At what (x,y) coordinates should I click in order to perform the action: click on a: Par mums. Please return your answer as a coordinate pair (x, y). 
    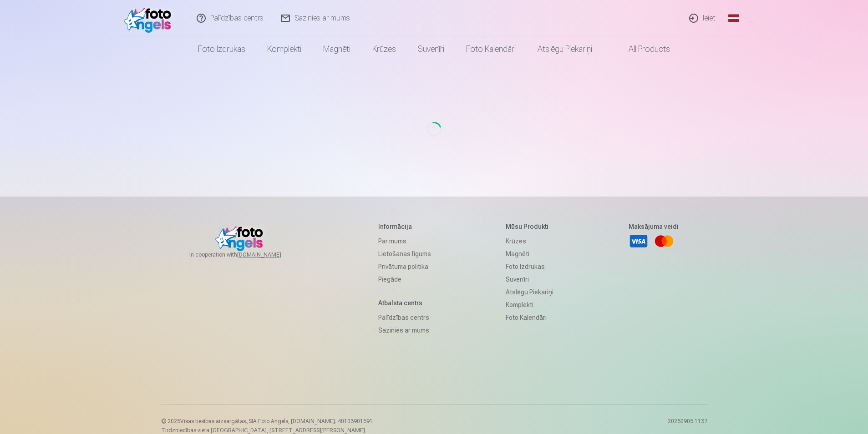
    Looking at the image, I should click on (405, 241).